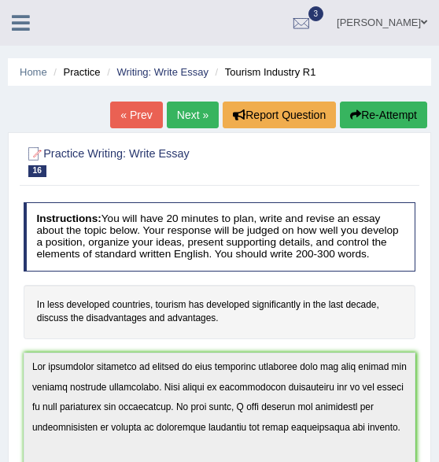 This screenshot has height=462, width=439. What do you see at coordinates (68, 218) in the screenshot?
I see `b: Instructions:` at bounding box center [68, 218].